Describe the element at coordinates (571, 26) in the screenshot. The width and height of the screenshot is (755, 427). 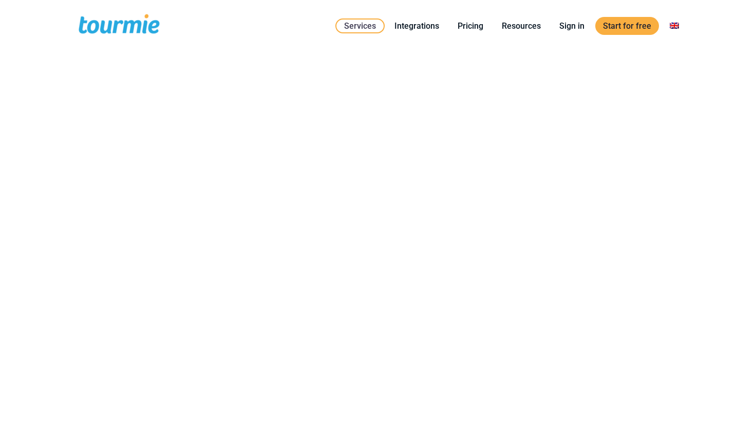
I see `a: Sign in` at that location.